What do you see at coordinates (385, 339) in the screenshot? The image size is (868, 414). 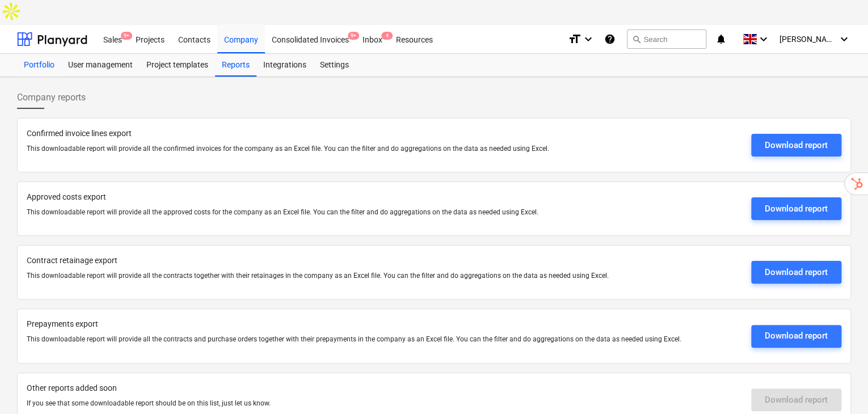 I see `p: This downloadable report will provide all the contracts and purchase orders together with their p...` at bounding box center [385, 339].